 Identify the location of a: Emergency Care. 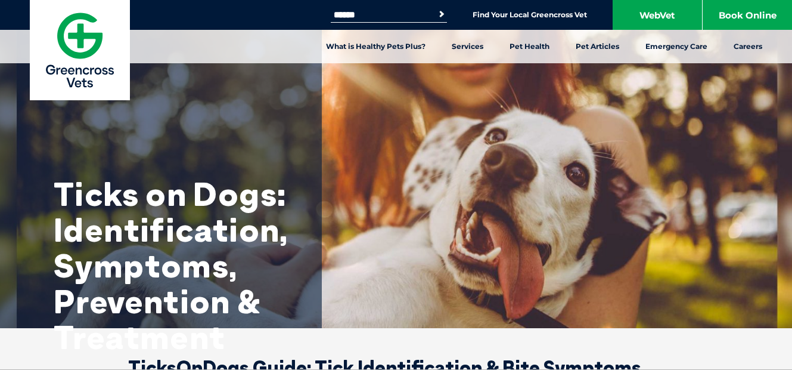
(677, 47).